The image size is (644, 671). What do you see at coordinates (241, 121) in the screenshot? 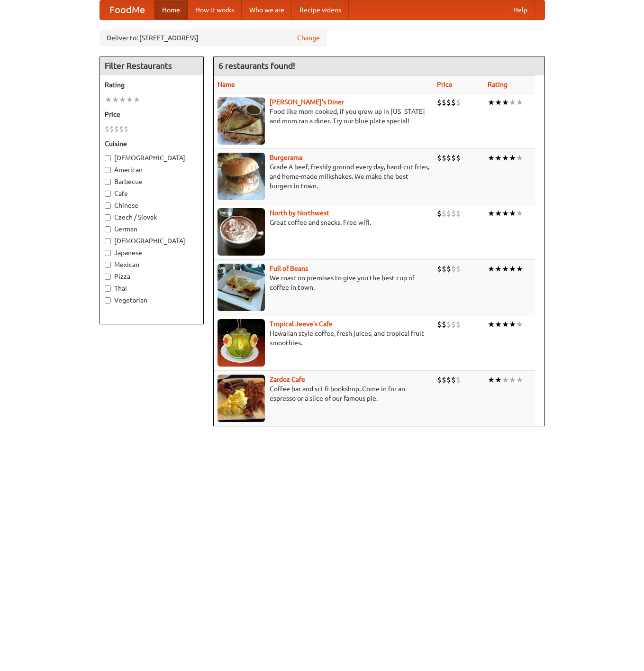
I see `img: sallys.jpg` at bounding box center [241, 121].